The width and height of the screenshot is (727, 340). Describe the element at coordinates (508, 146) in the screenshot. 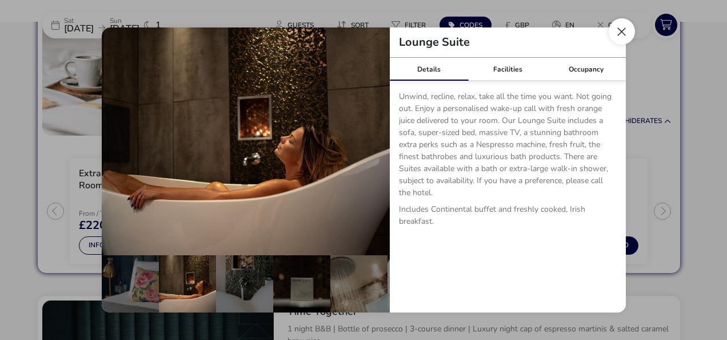

I see `p: Unwind, recline, relax, take all the time you want. Not going out. Enjoy a personalised wake-up c...` at that location.